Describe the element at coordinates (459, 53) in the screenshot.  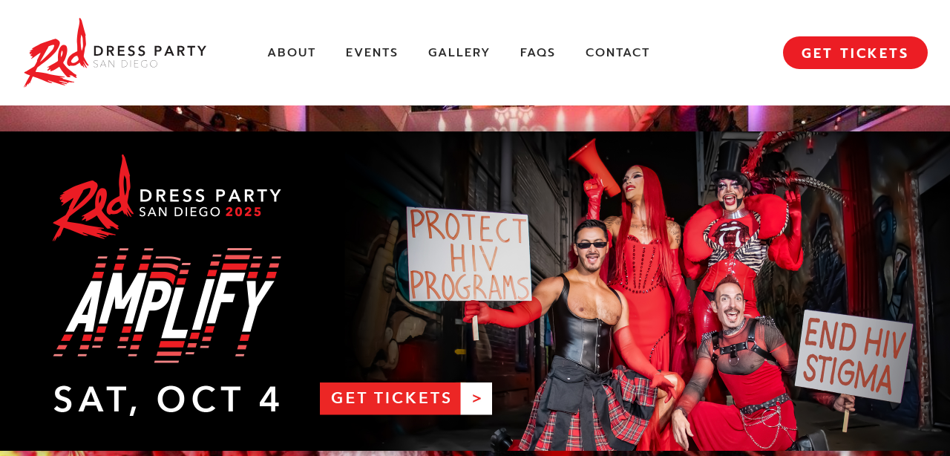
I see `a: Gallery` at that location.